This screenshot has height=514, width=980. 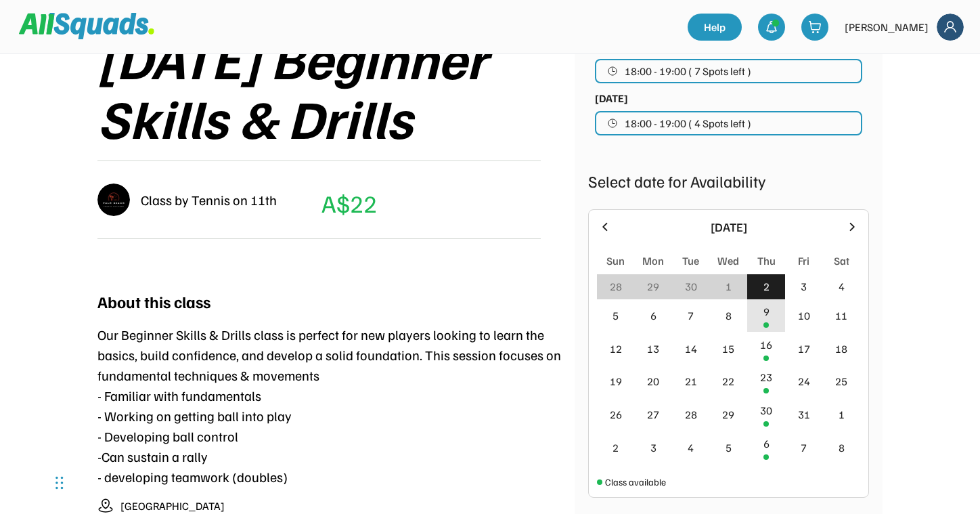 What do you see at coordinates (688, 123) in the screenshot?
I see `span: 18:00 - 19:00 ( 4 Spots left )` at bounding box center [688, 123].